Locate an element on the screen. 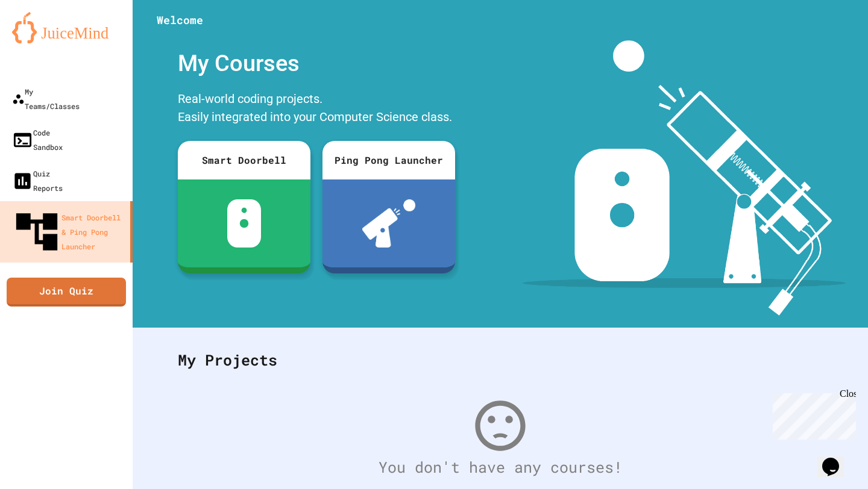 The width and height of the screenshot is (868, 489). img: ppl-with-ball.png is located at coordinates (389, 223).